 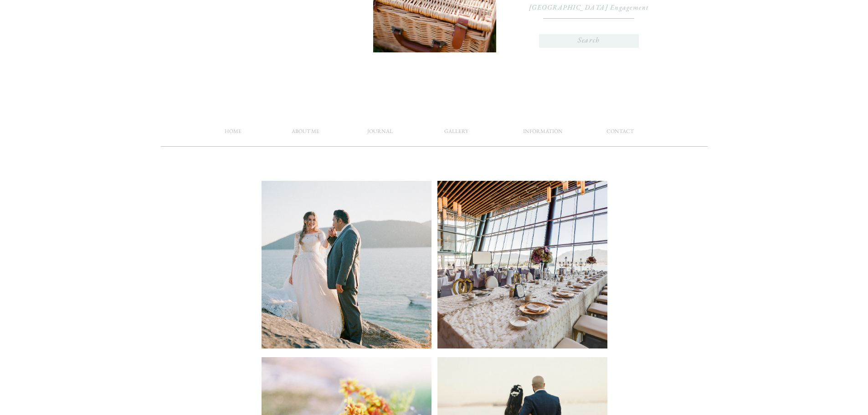 What do you see at coordinates (306, 134) in the screenshot?
I see `nav: about me` at bounding box center [306, 134].